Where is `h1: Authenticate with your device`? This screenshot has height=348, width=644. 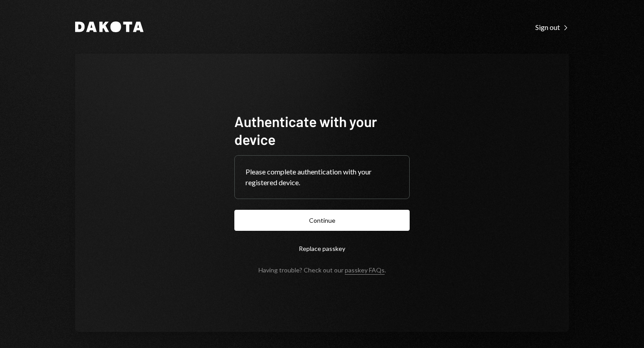 h1: Authenticate with your device is located at coordinates (322, 130).